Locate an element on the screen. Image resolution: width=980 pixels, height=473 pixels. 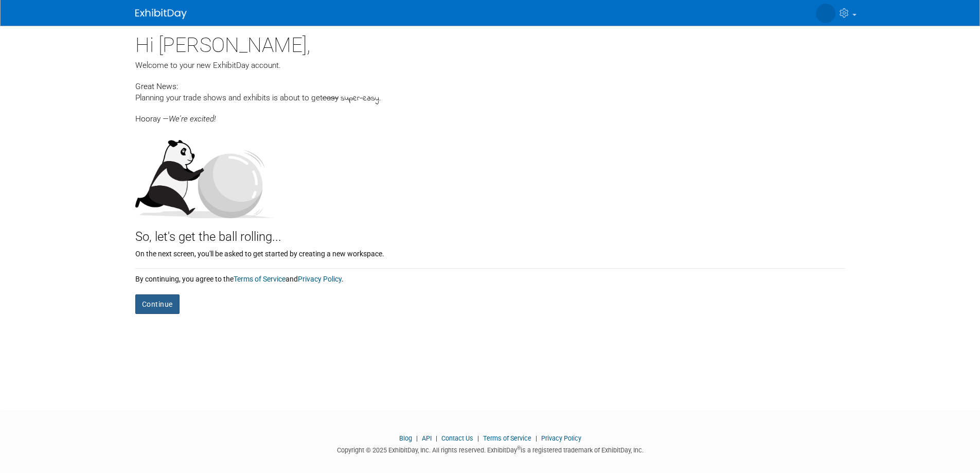
a: Blog is located at coordinates (405, 438).